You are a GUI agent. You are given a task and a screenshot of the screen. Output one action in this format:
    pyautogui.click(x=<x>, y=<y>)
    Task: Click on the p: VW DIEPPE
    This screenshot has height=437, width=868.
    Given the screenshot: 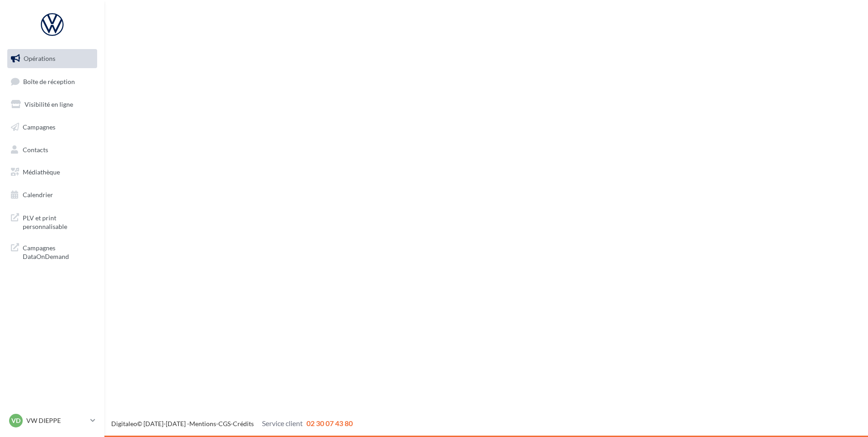 What is the action you would take?
    pyautogui.click(x=56, y=420)
    